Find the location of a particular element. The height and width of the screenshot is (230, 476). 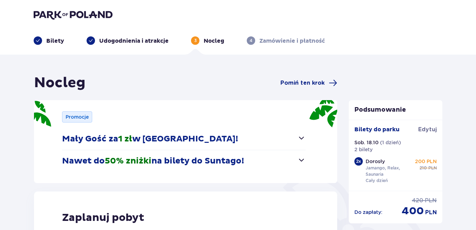

p: ( 1 dzień ) is located at coordinates (390, 143).